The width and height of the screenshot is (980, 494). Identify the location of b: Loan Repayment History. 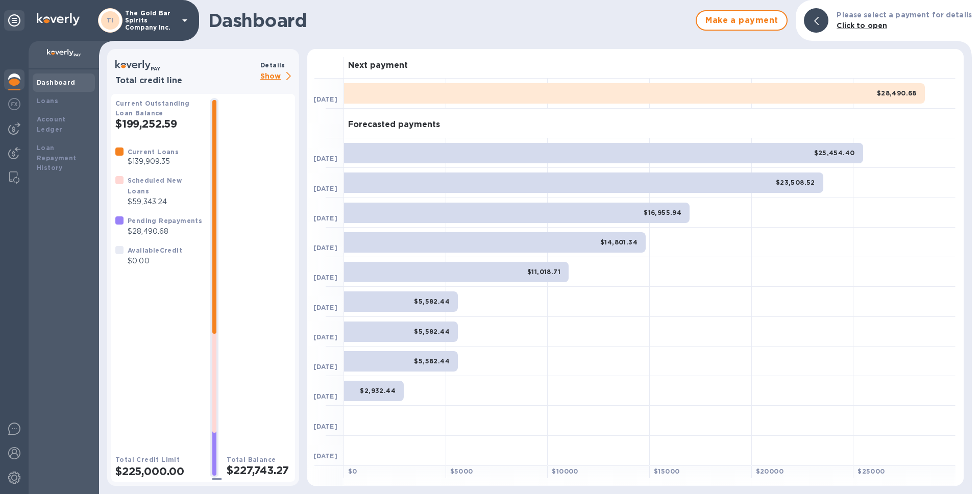
(57, 158).